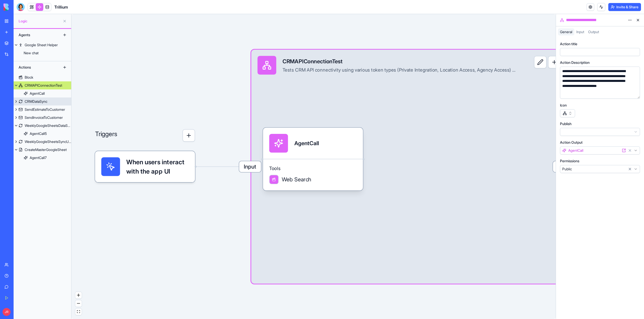 Image resolution: width=644 pixels, height=319 pixels. What do you see at coordinates (29, 77) in the screenshot?
I see `div: Block` at bounding box center [29, 77].